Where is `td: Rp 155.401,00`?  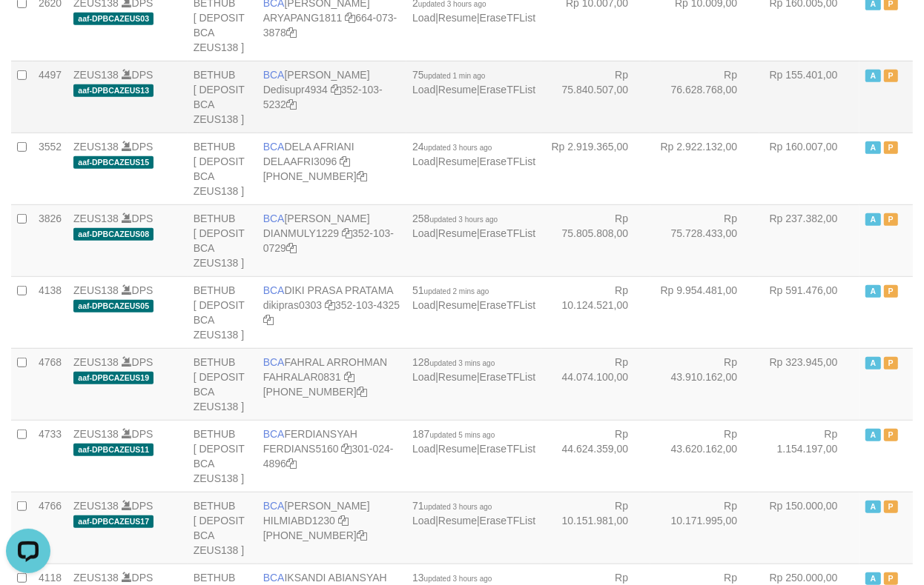
td: Rp 155.401,00 is located at coordinates (809, 96).